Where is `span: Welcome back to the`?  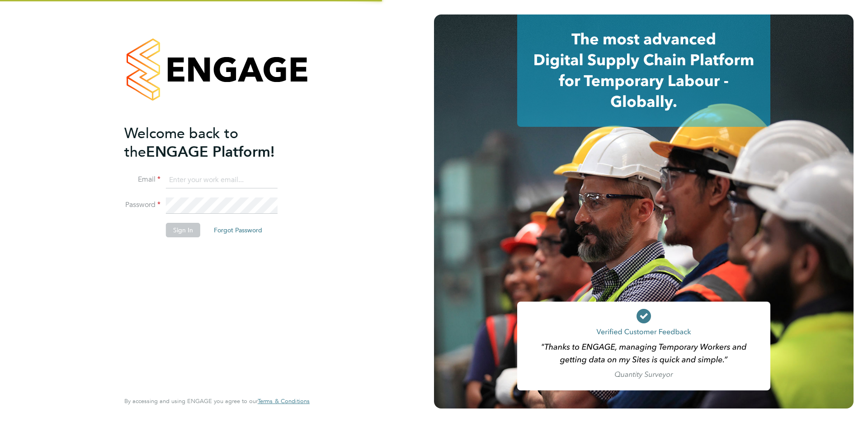
span: Welcome back to the is located at coordinates (182, 143).